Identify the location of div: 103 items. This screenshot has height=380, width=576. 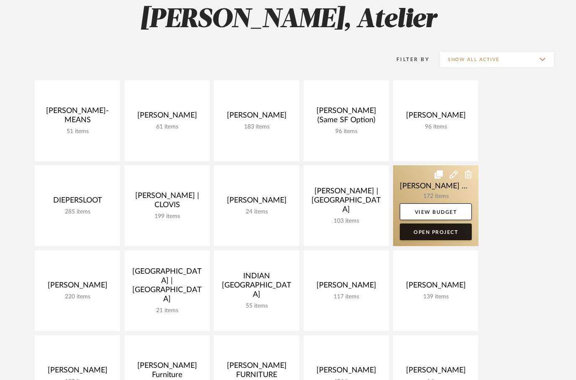
(346, 221).